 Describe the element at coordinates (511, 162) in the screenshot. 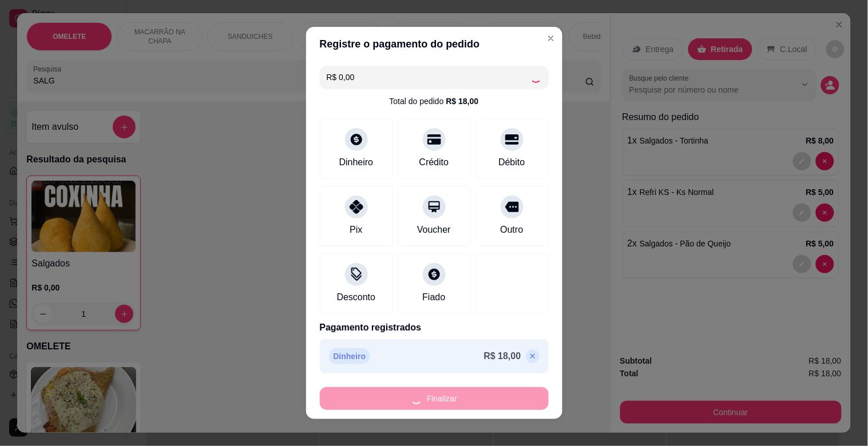

I see `div: Débito` at that location.